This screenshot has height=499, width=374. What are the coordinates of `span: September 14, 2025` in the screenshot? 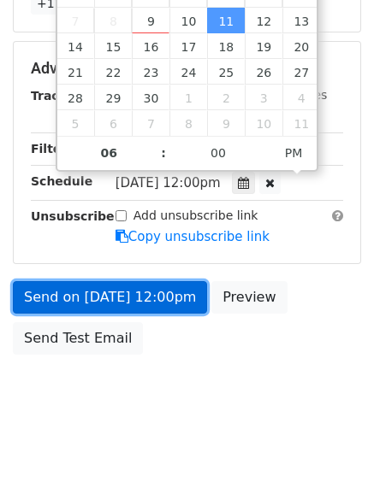 It's located at (76, 46).